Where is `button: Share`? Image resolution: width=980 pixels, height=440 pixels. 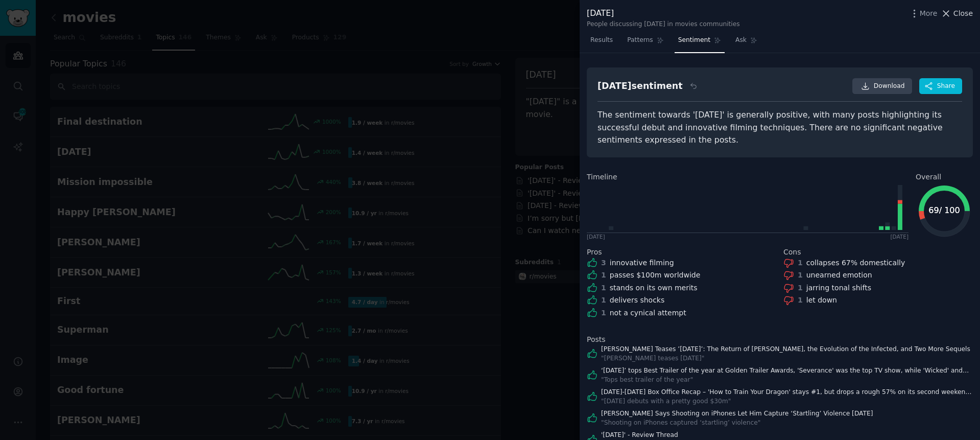 button: Share is located at coordinates (941, 86).